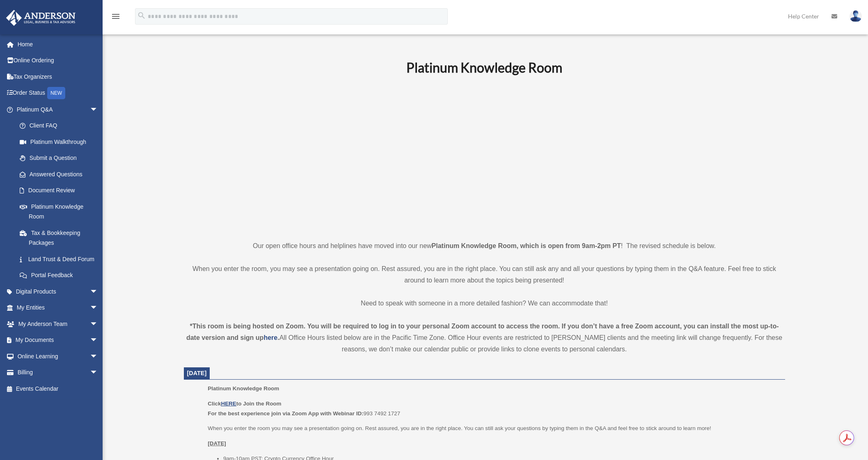 The image size is (868, 460). Describe the element at coordinates (244, 404) in the screenshot. I see `b: Click to Join the Room` at that location.